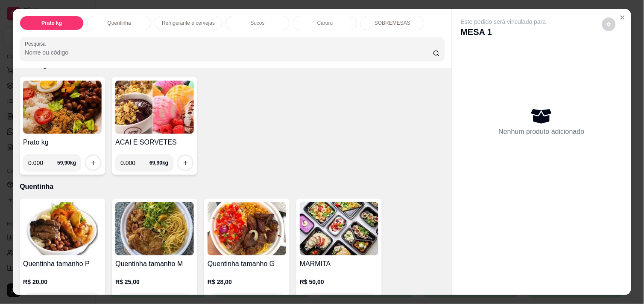 The image size is (644, 304). What do you see at coordinates (503, 32) in the screenshot?
I see `p: MESA 1` at bounding box center [503, 32].